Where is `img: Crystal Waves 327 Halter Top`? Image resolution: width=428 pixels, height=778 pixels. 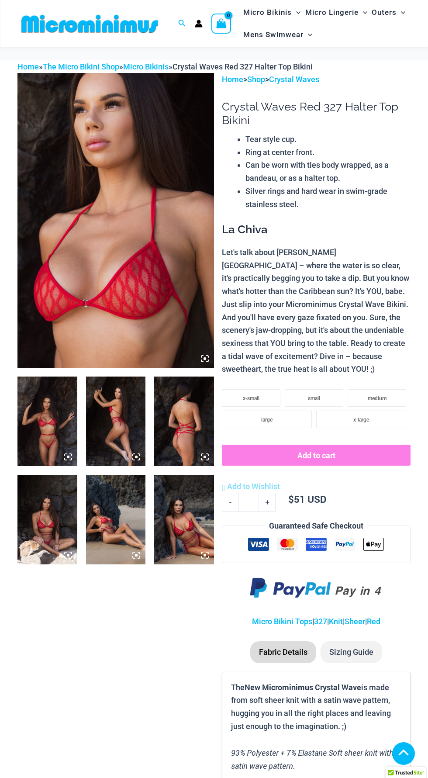
img: Crystal Waves 327 Halter Top is located at coordinates (116, 220).